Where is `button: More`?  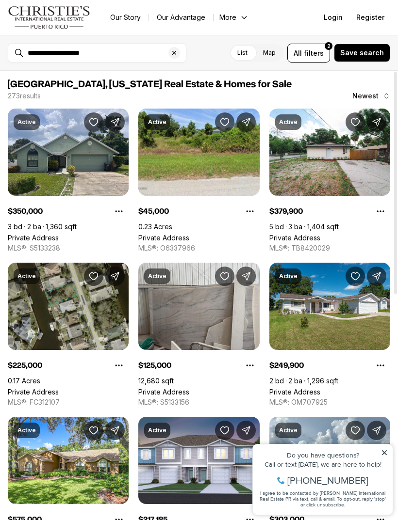 button: More is located at coordinates (234, 17).